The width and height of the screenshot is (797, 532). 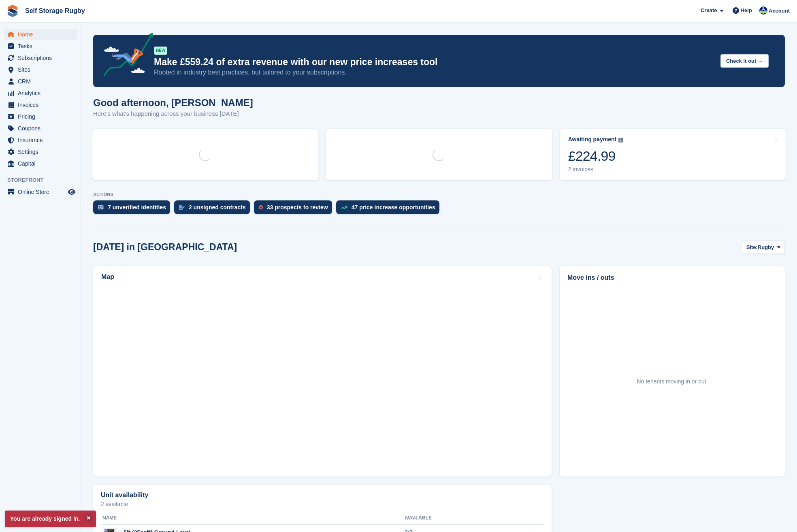 I want to click on div: NEW, so click(x=160, y=50).